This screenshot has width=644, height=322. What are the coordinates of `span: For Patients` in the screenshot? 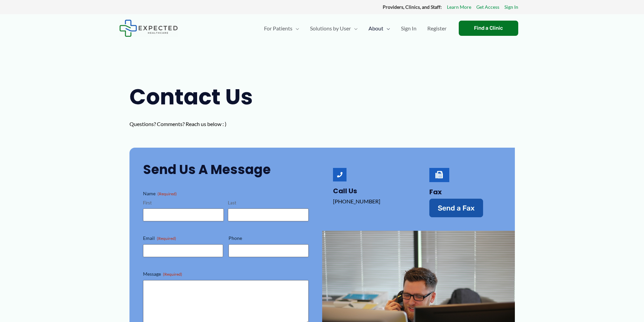 It's located at (278, 29).